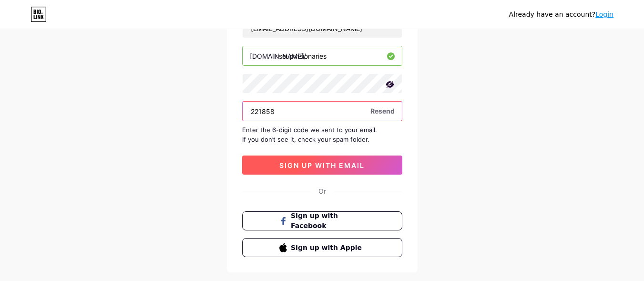 This screenshot has height=281, width=644. What do you see at coordinates (322, 165) in the screenshot?
I see `span: sign up with email` at bounding box center [322, 165].